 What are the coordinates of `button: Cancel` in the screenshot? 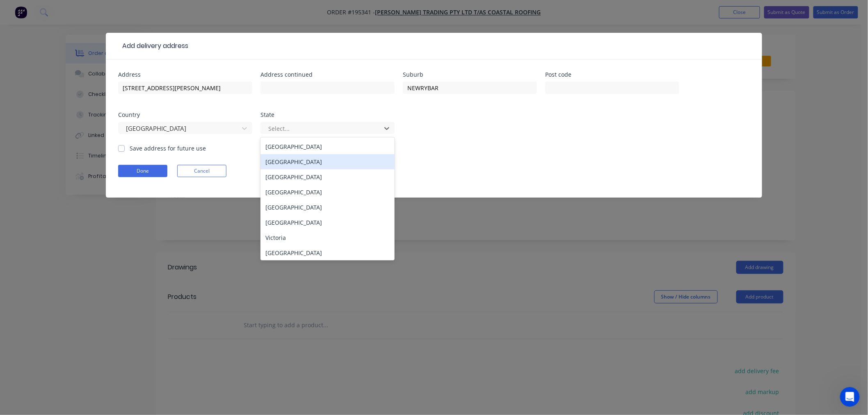 It's located at (202, 171).